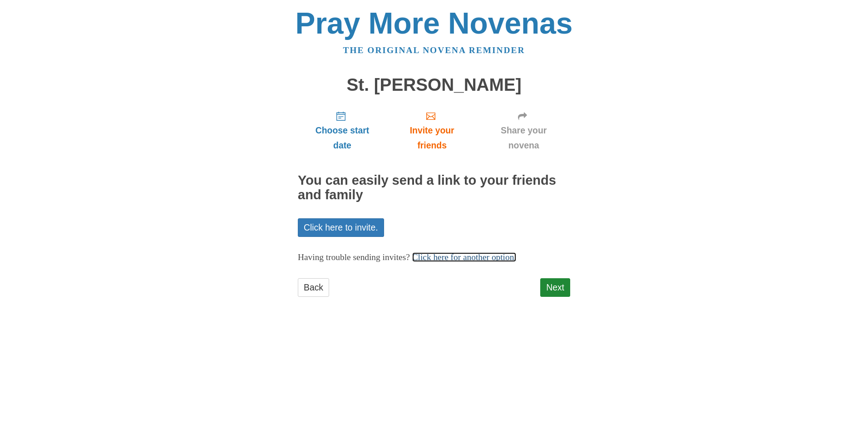  Describe the element at coordinates (313, 287) in the screenshot. I see `a: Back` at that location.